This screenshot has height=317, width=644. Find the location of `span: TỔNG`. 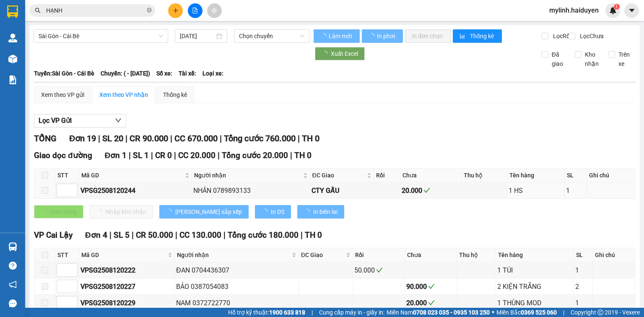

span: TỔNG is located at coordinates (45, 138).